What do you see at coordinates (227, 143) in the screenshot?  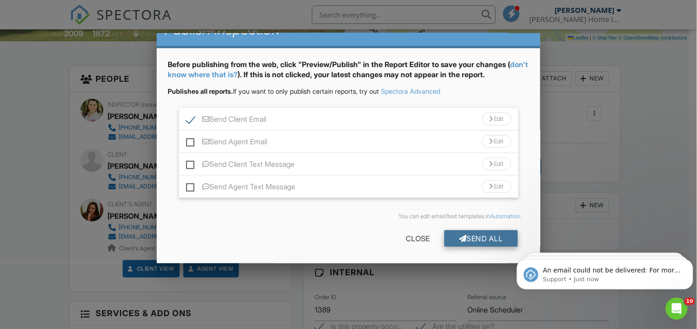 I see `label: Send Agent Email` at bounding box center [227, 143].